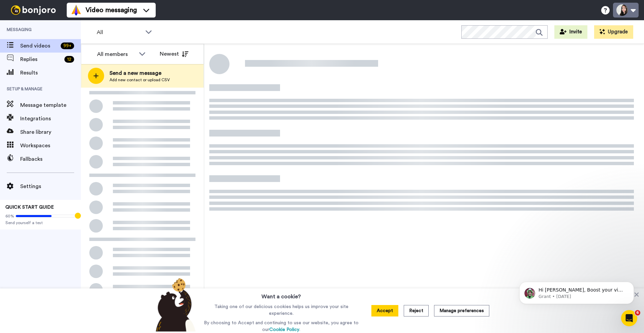 The width and height of the screenshot is (644, 333). I want to click on button: Newest, so click(174, 54).